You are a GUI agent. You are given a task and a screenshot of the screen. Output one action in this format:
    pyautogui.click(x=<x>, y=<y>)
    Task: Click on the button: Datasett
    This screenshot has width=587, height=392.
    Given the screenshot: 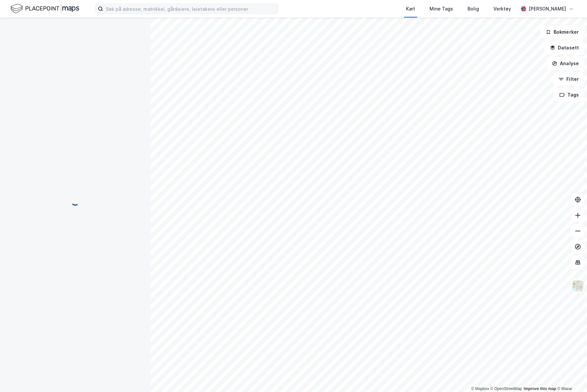 What is the action you would take?
    pyautogui.click(x=565, y=48)
    